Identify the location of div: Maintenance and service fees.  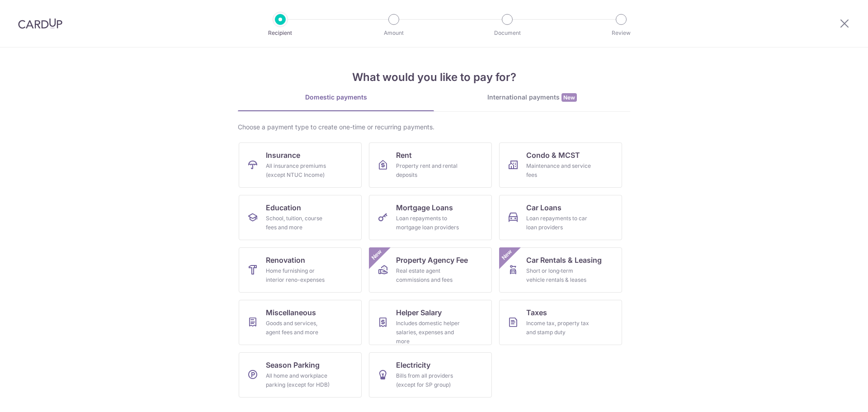
(559, 171).